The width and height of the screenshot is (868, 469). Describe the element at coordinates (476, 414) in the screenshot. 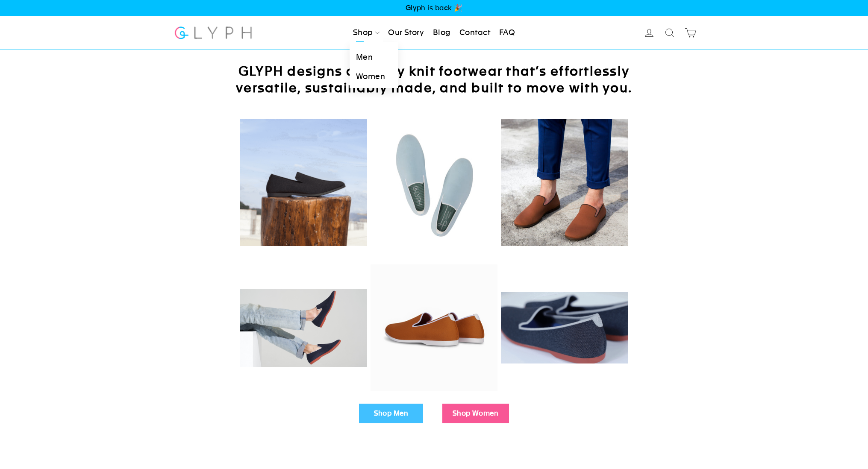

I see `a: Shop Women` at that location.